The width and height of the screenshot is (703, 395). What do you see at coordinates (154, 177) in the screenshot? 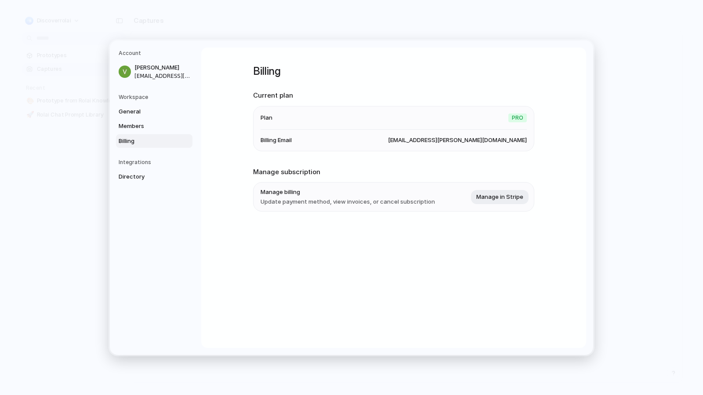
I see `a: Directory` at bounding box center [154, 177].